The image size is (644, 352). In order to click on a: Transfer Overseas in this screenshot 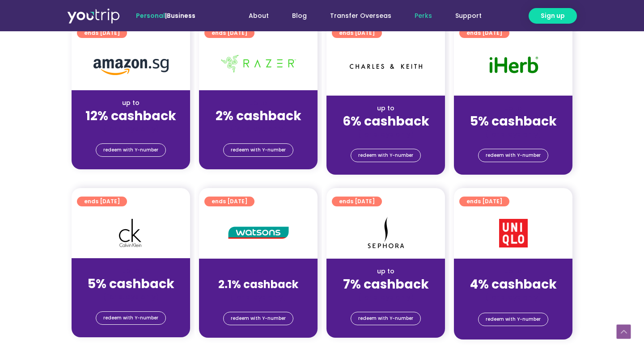, I will do `click(360, 15)`.